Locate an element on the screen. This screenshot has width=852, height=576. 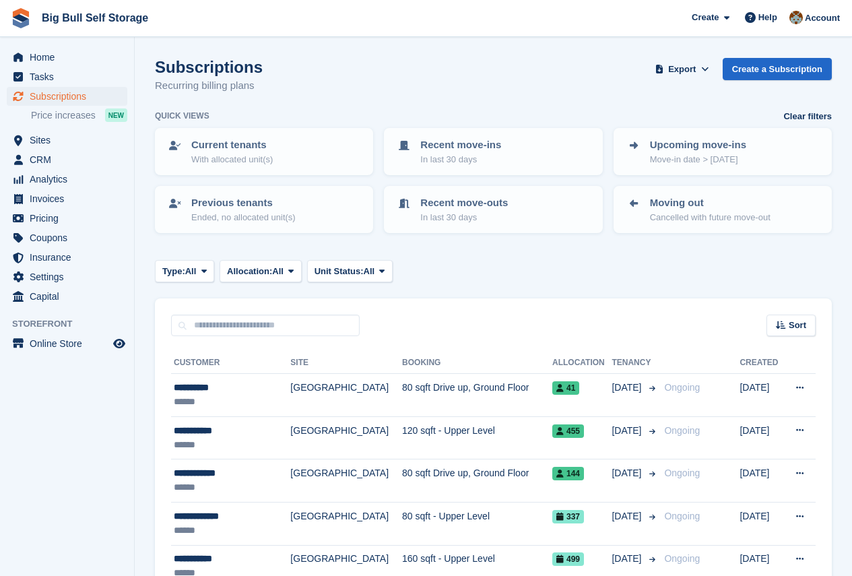
span: 455 is located at coordinates (568, 431).